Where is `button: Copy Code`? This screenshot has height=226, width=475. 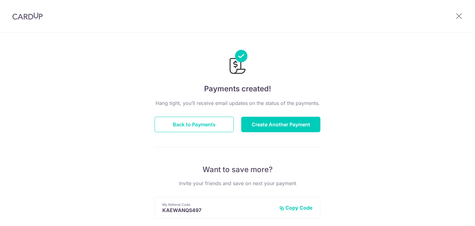 button: Copy Code is located at coordinates (296, 207).